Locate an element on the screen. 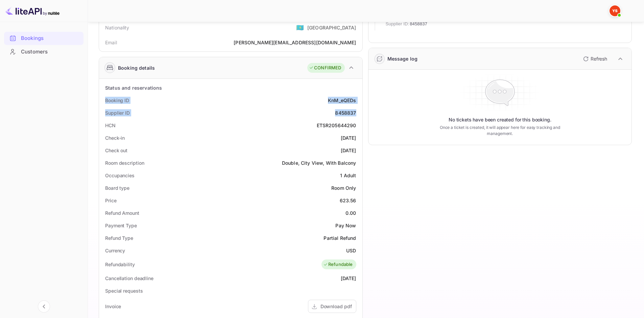  div: Currency is located at coordinates (115, 250).